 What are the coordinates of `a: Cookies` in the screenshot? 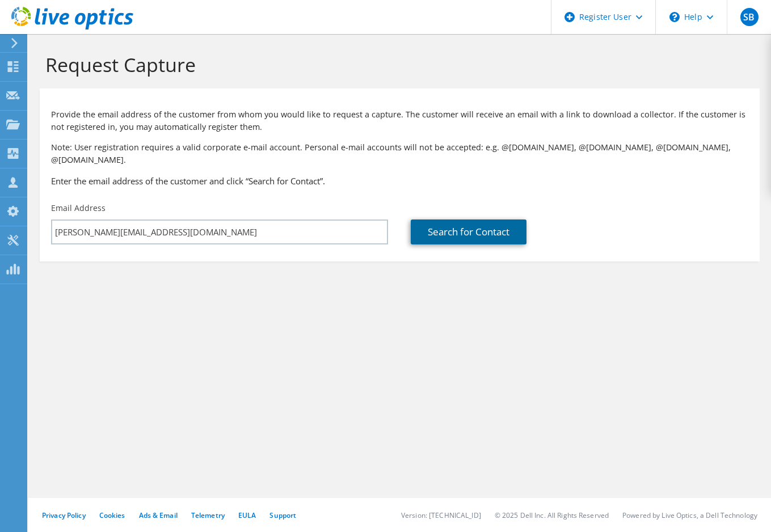 It's located at (112, 515).